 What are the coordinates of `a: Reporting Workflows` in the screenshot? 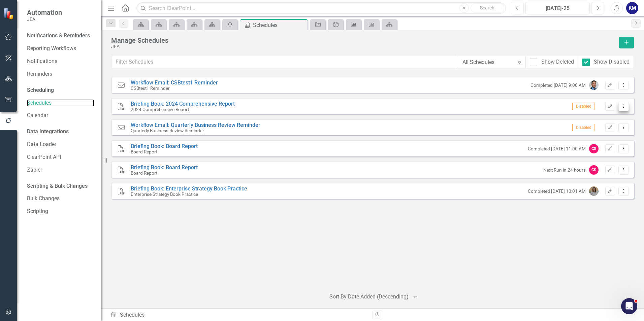 It's located at (61, 48).